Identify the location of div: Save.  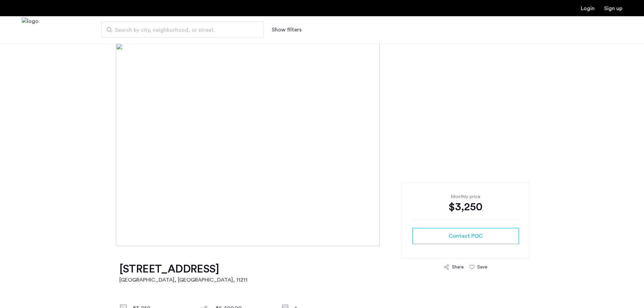
(482, 267).